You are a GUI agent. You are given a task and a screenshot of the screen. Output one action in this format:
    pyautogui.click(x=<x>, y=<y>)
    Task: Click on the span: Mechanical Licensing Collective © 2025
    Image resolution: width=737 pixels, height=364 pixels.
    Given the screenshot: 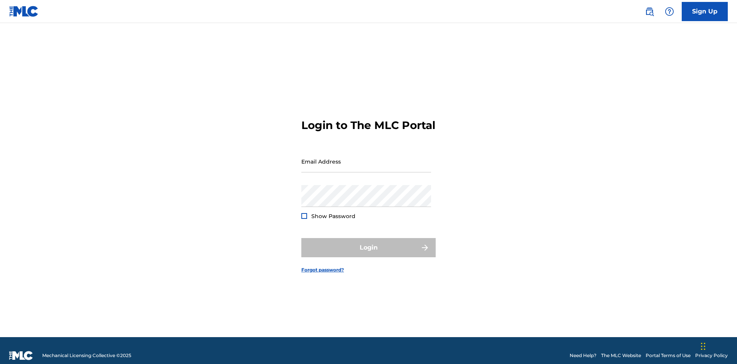 What is the action you would take?
    pyautogui.click(x=87, y=355)
    